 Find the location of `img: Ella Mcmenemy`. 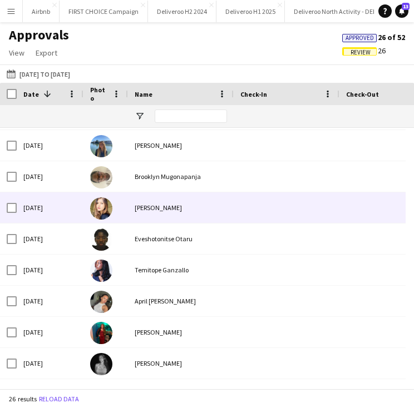

img: Ella Mcmenemy is located at coordinates (101, 364).